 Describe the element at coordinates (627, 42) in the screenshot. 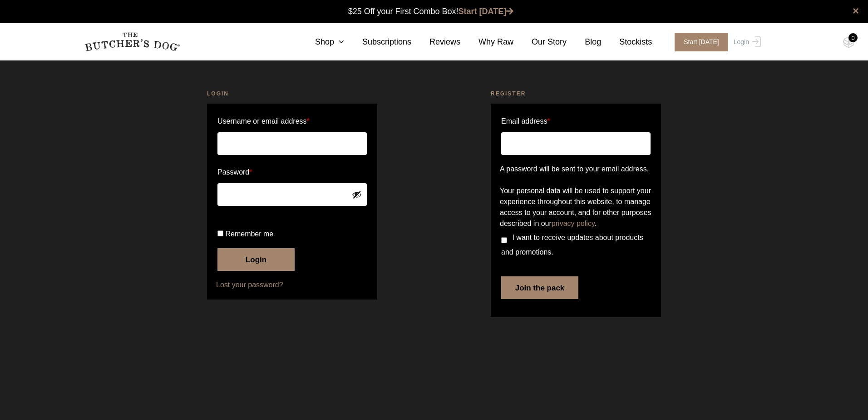

I see `a: Stockists` at that location.